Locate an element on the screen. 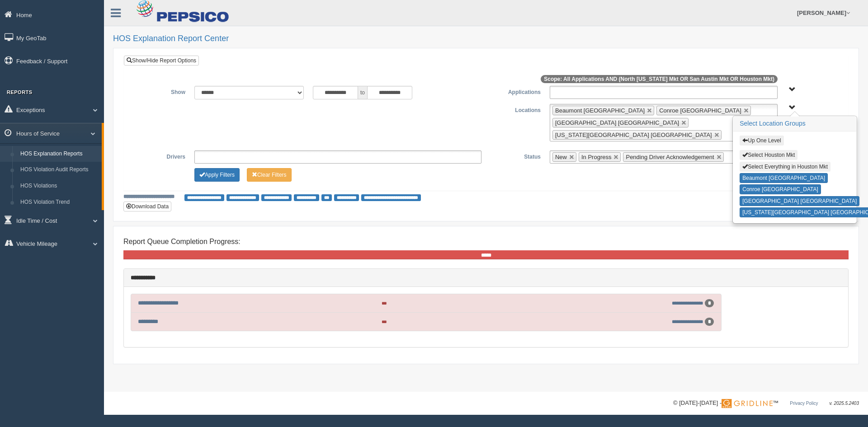  button: Select Houston Mkt is located at coordinates (768, 155).